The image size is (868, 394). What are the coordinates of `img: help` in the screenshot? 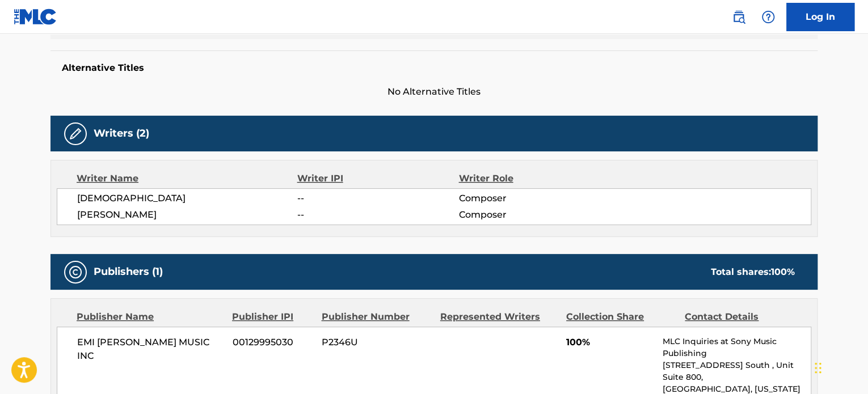 It's located at (768, 17).